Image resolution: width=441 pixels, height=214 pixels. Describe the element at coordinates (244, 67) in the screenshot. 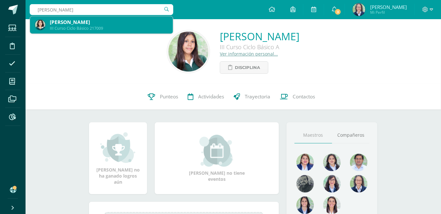

I see `a: Disciplina` at that location.